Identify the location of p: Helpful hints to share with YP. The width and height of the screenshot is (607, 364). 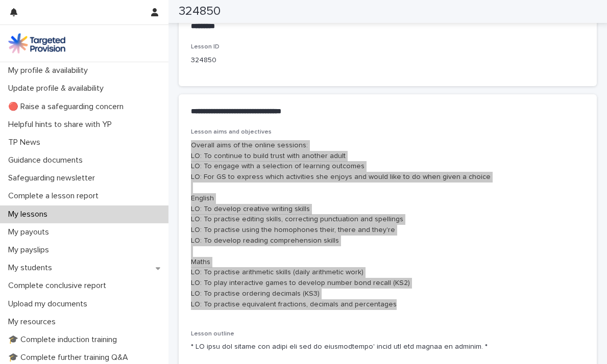
(62, 125).